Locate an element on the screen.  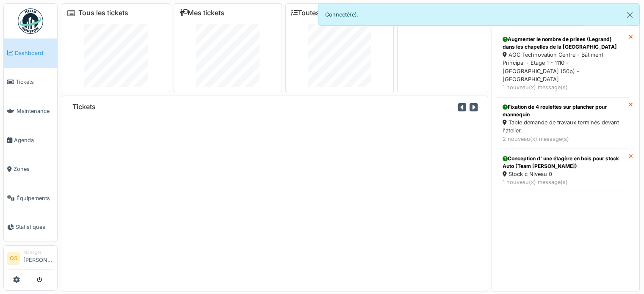
span: Agenda is located at coordinates (34, 140).